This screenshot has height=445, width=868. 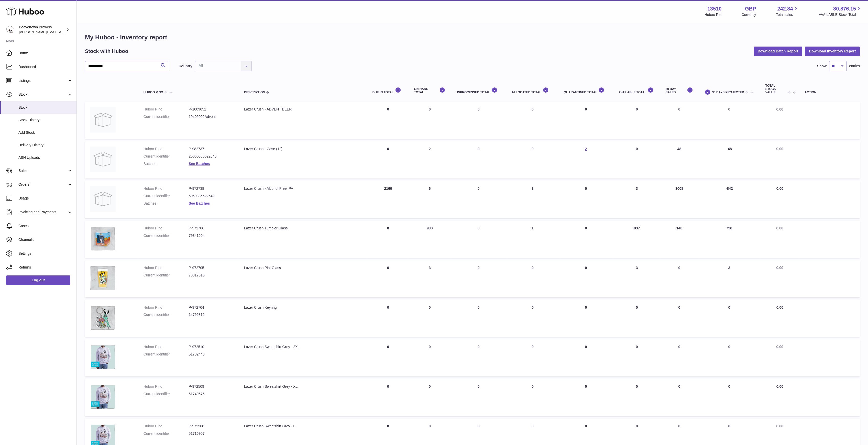 What do you see at coordinates (637, 239) in the screenshot?
I see `td: 937` at bounding box center [637, 239].